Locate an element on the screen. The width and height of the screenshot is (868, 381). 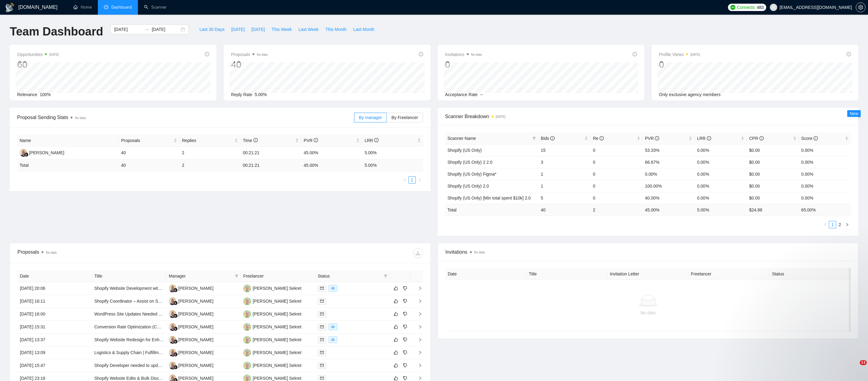
a: Shopify Coordinator – Assist on Shopify Plus Build is located at coordinates (142, 301).